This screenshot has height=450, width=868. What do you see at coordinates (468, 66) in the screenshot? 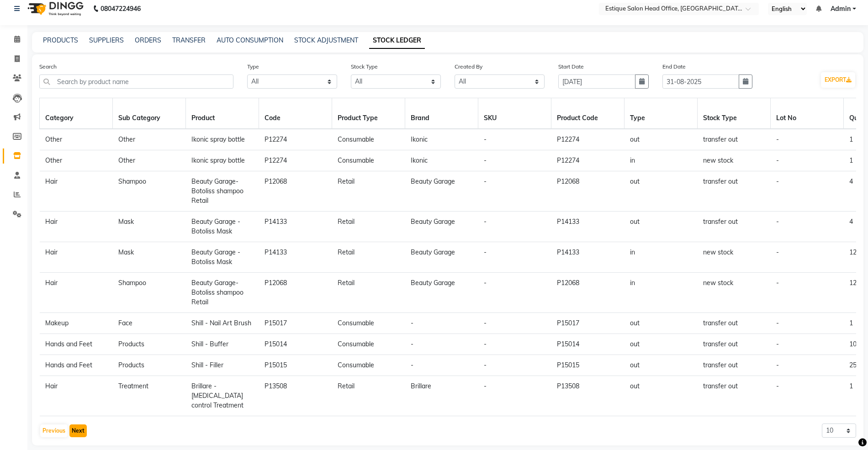
I see `label: Created By` at bounding box center [468, 66].